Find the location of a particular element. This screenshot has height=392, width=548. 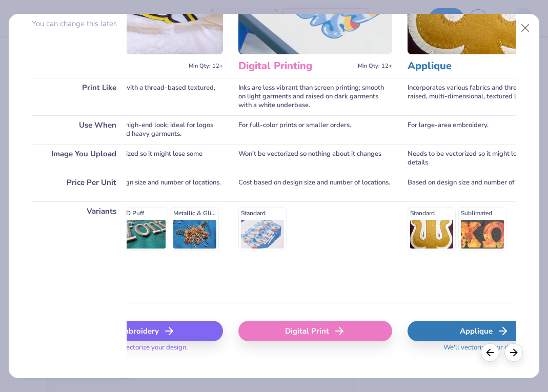

div: Use When is located at coordinates (79, 129).